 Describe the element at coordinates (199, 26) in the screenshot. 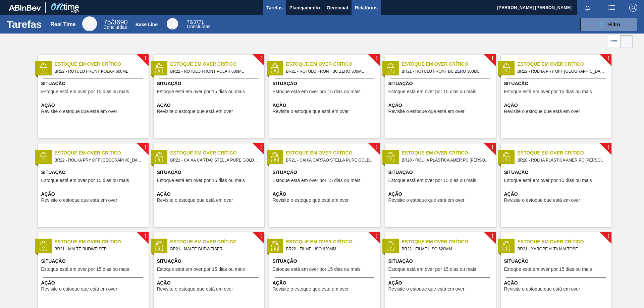

I see `span: Concluídas` at that location.